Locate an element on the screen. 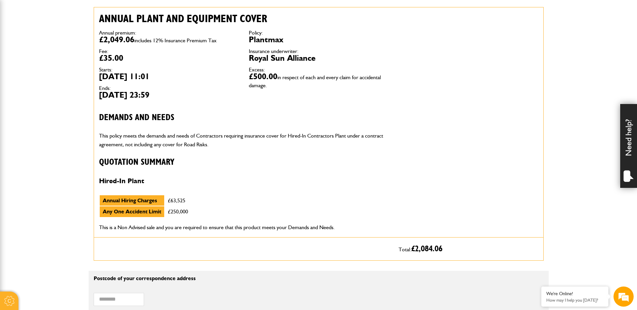 The width and height of the screenshot is (637, 310). dt: Starts: is located at coordinates (169, 70).